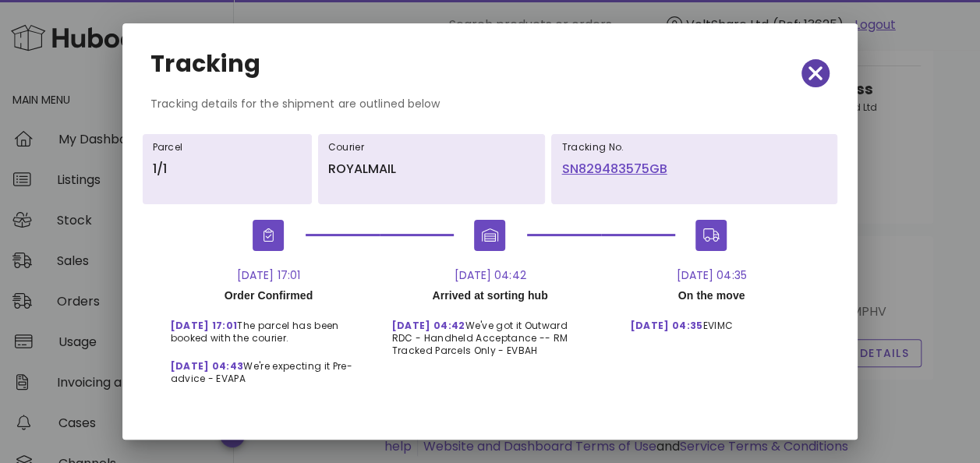  Describe the element at coordinates (227, 147) in the screenshot. I see `h6: Parcel` at that location.